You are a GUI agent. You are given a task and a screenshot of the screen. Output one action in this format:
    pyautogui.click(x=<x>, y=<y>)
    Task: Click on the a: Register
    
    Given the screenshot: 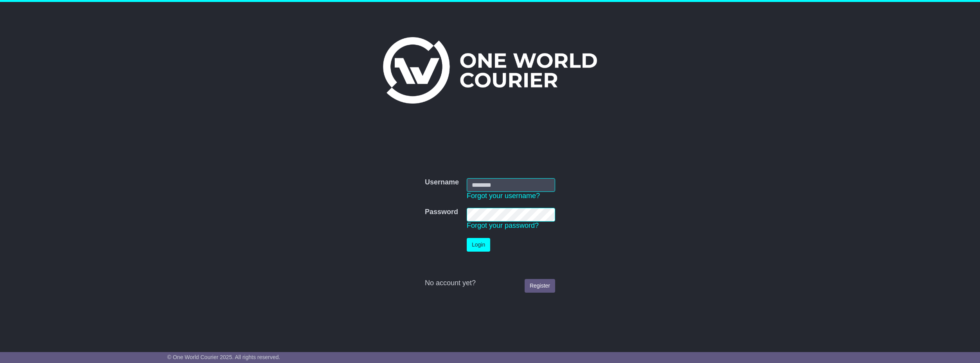 What is the action you would take?
    pyautogui.click(x=540, y=286)
    